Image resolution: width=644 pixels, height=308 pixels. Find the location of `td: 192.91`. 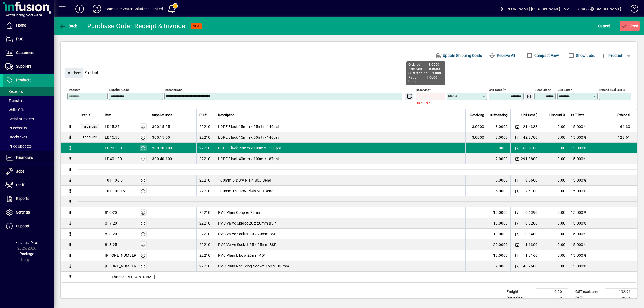

td: 192.91 is located at coordinates (621, 292).